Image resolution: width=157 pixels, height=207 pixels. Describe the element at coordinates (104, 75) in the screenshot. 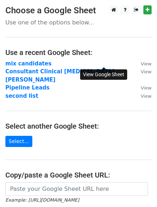

I see `div: View Google Sheet` at that location.